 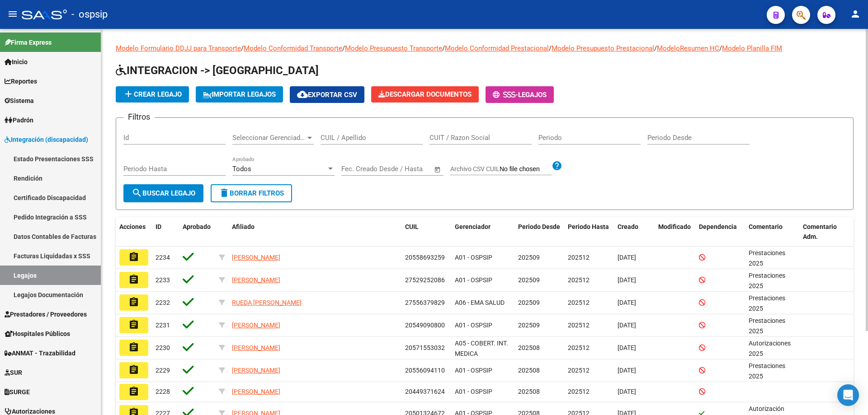 I want to click on span: 20558693259, so click(x=425, y=258).